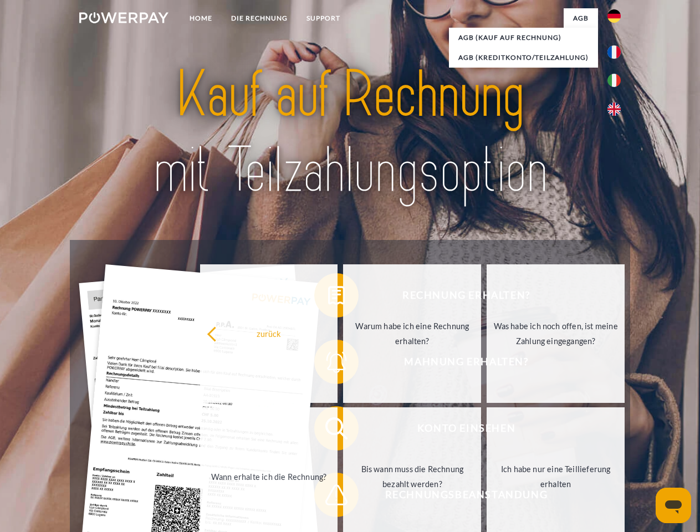 Image resolution: width=700 pixels, height=532 pixels. Describe the element at coordinates (614, 52) in the screenshot. I see `img: fr` at that location.